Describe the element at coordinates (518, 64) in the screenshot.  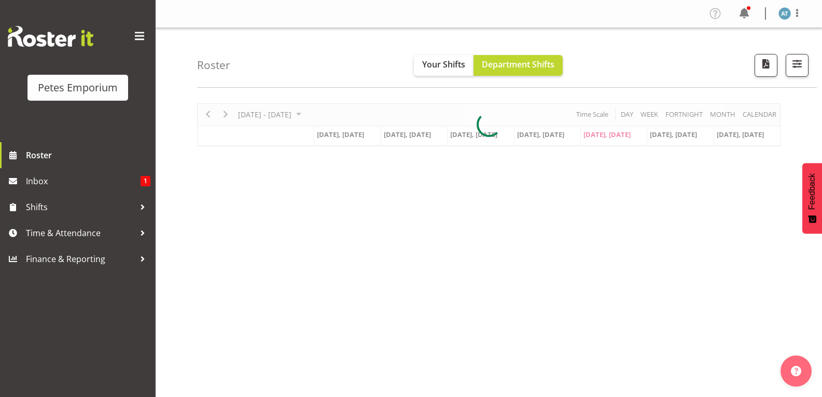
I see `span: Department Shifts` at that location.